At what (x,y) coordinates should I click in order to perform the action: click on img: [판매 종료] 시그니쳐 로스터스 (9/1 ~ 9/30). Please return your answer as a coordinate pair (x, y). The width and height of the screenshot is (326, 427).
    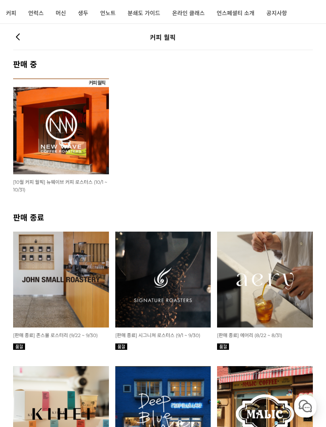
    Looking at the image, I should click on (163, 279).